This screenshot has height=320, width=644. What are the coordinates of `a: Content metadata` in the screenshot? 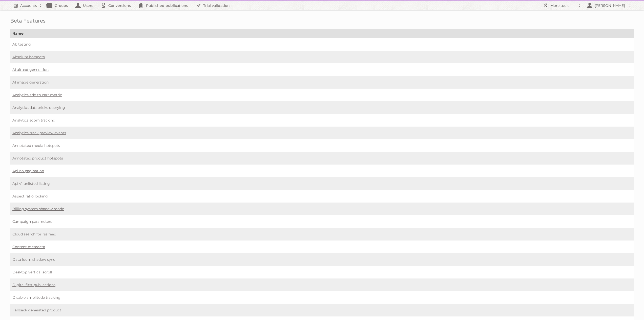 It's located at (29, 247).